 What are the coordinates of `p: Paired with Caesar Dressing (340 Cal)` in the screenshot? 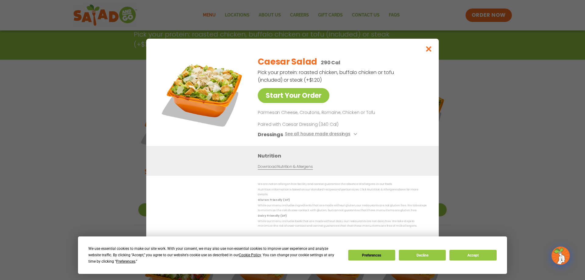 It's located at (314, 124).